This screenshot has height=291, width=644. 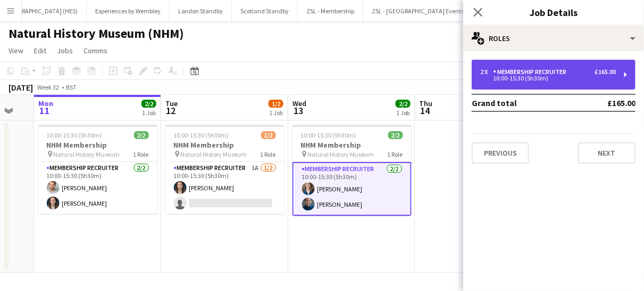 I want to click on span: Tue, so click(x=171, y=103).